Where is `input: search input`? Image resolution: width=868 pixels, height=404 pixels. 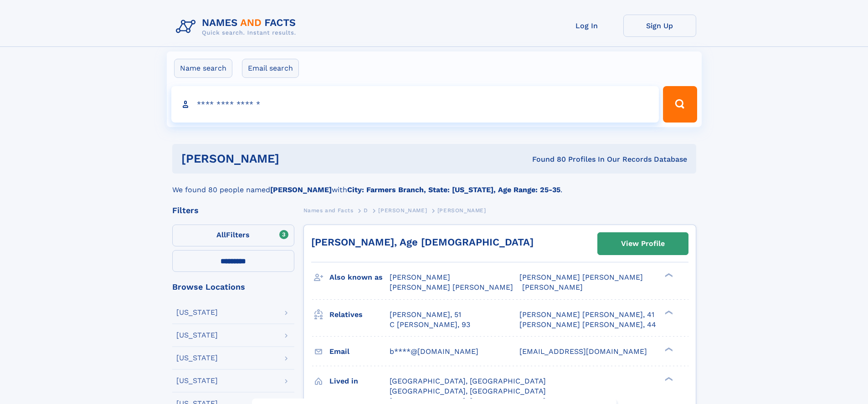 input: search input is located at coordinates (415, 104).